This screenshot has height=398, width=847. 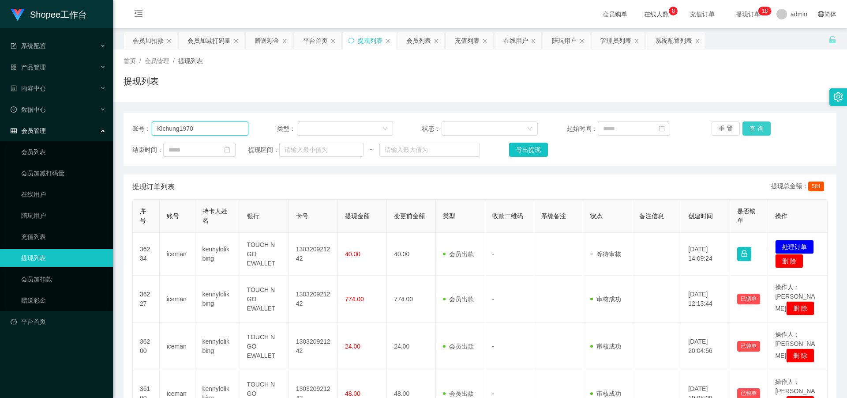 What do you see at coordinates (191, 61) in the screenshot?
I see `span: 提现列表` at bounding box center [191, 61].